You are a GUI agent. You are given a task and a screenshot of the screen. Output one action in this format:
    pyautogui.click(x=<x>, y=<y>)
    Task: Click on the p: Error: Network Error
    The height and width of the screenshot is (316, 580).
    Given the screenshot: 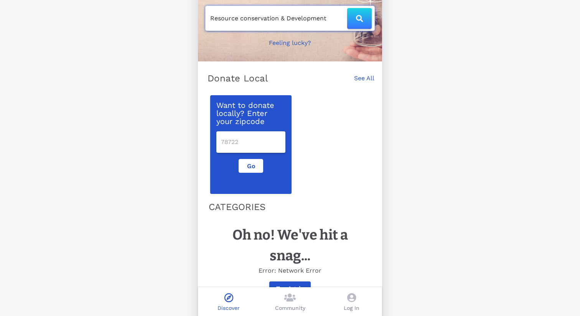 What is the action you would take?
    pyautogui.click(x=290, y=271)
    